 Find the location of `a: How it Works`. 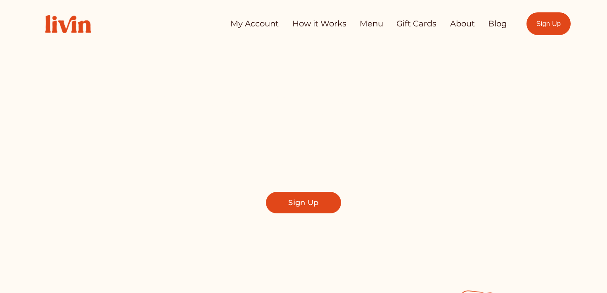

a: How it Works is located at coordinates (319, 24).